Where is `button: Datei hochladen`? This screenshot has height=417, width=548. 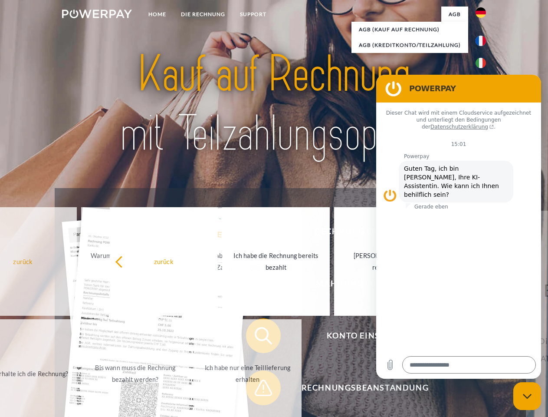
button: Datei hochladen is located at coordinates (14, 290).